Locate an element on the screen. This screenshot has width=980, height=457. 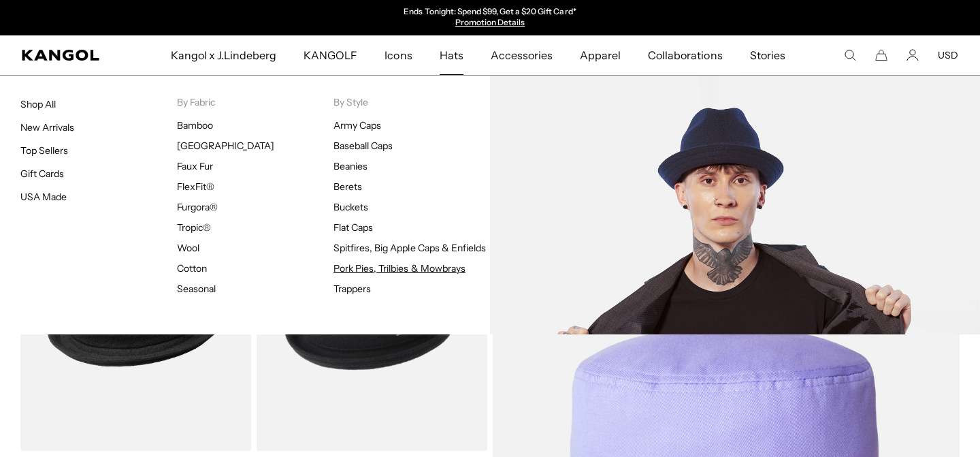
span: Accessories is located at coordinates (521, 55).